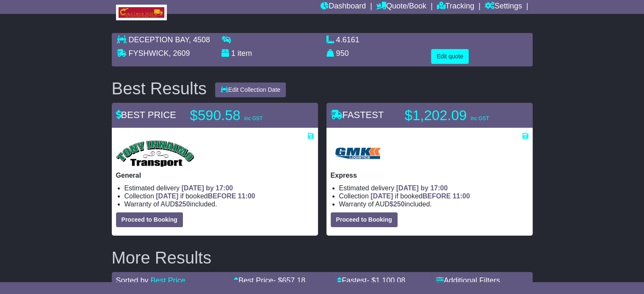  Describe the element at coordinates (243, 115) in the screenshot. I see `p: $590.58` at that location.